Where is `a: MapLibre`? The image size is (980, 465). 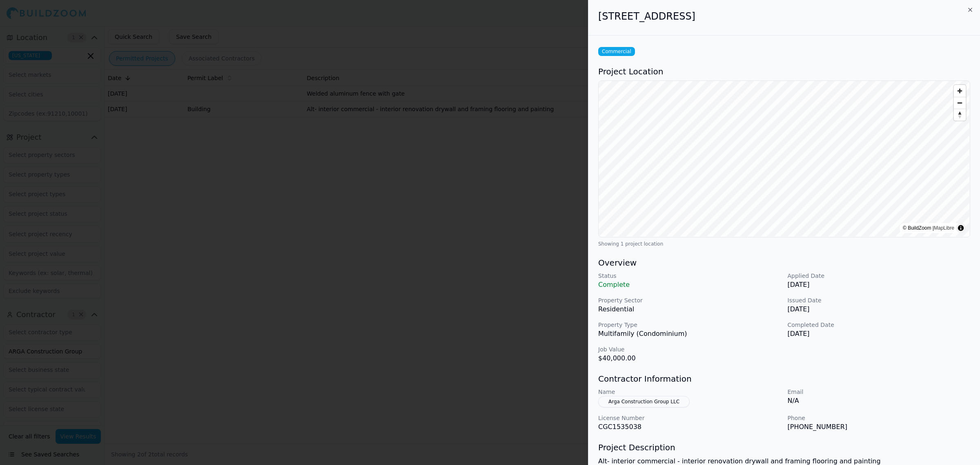 a: MapLibre is located at coordinates (944, 228).